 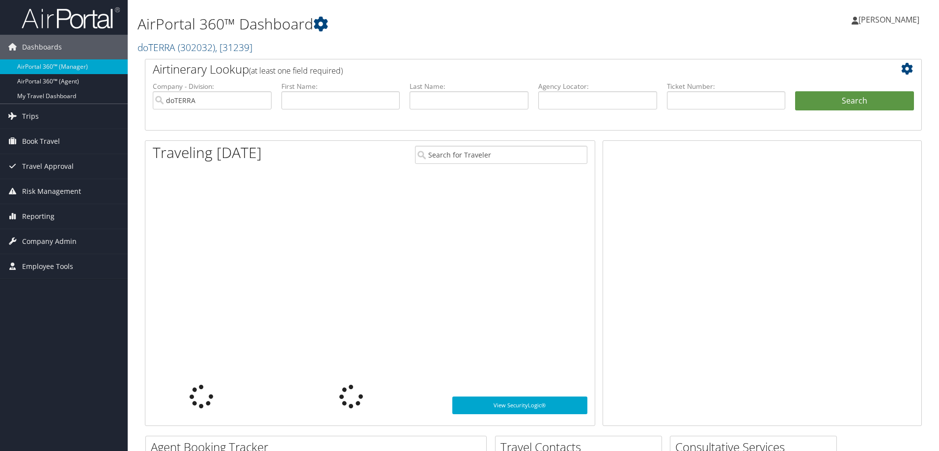 What do you see at coordinates (296, 71) in the screenshot?
I see `span: (at least one field required)` at bounding box center [296, 71].